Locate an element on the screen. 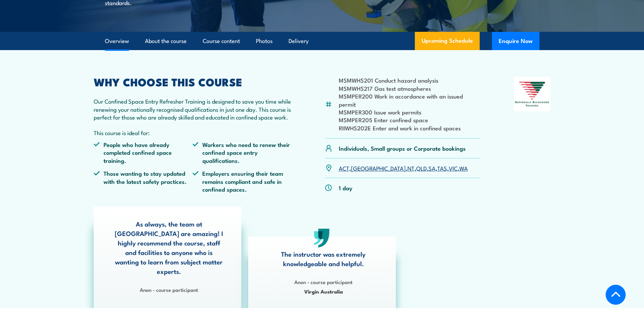 Image resolution: width=644 pixels, height=323 pixels. a: Photos is located at coordinates (264, 41).